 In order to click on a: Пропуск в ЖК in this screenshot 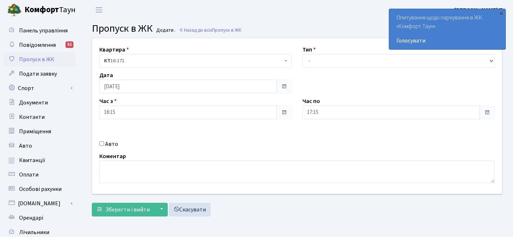, I will do `click(40, 59)`.